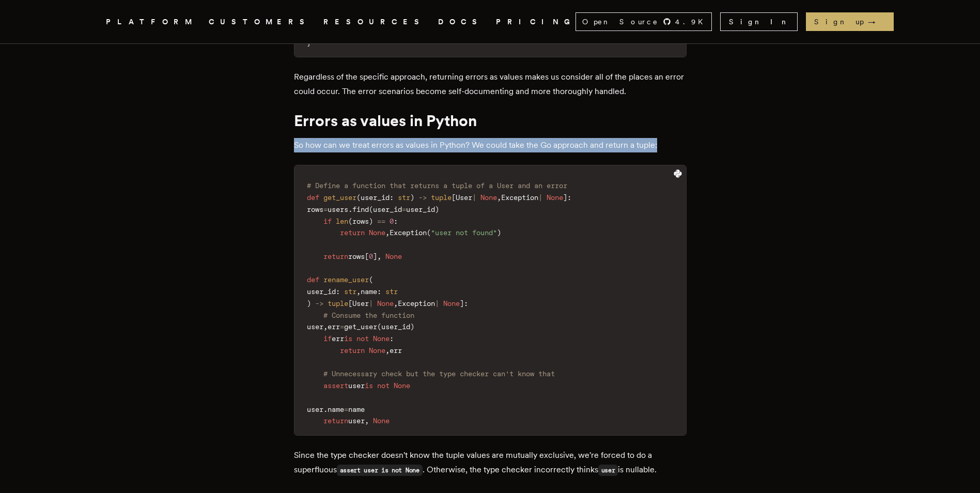 The image size is (980, 493). Describe the element at coordinates (361, 210) in the screenshot. I see `span: find` at that location.